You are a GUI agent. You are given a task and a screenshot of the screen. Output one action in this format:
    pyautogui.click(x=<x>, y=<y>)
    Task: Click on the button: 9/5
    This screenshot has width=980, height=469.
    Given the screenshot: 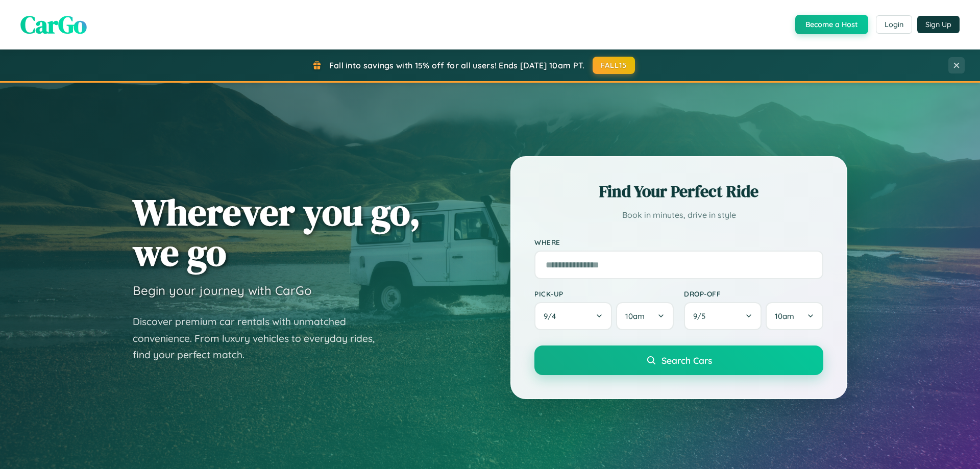 What is the action you would take?
    pyautogui.click(x=723, y=316)
    